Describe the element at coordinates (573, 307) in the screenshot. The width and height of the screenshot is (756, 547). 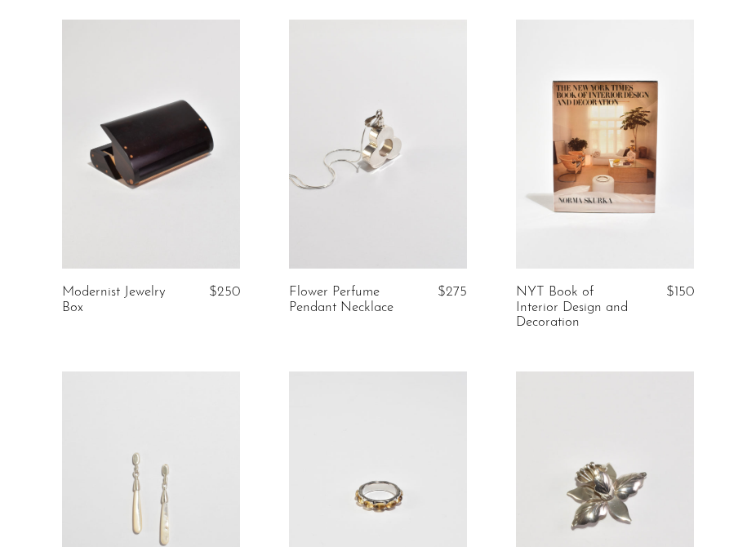
I see `a: NYT Book of Interior Design and Decoration` at that location.